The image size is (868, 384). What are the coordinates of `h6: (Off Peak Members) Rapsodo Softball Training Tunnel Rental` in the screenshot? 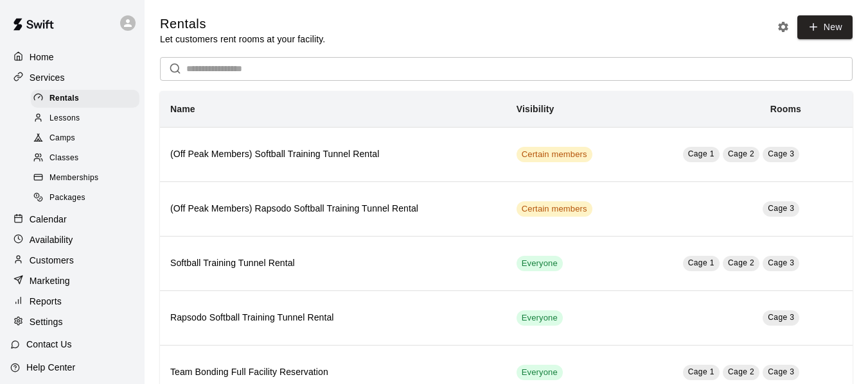 It's located at (333, 209).